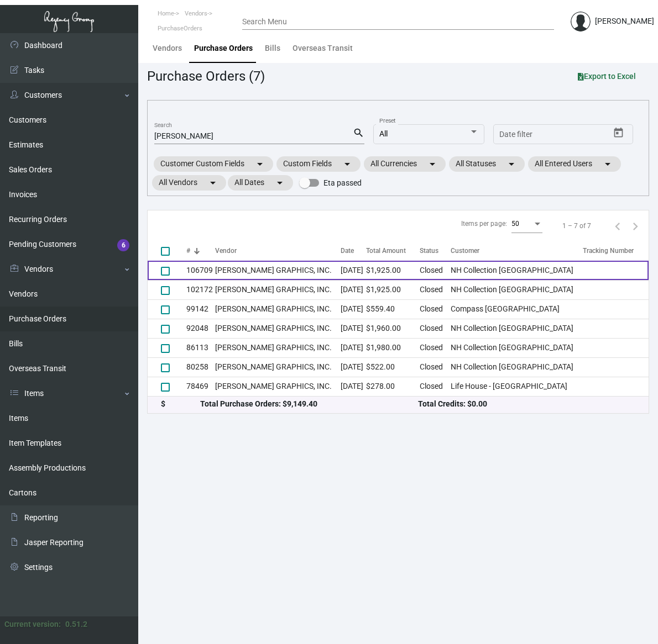  What do you see at coordinates (201, 289) in the screenshot?
I see `td: 102172` at bounding box center [201, 289].